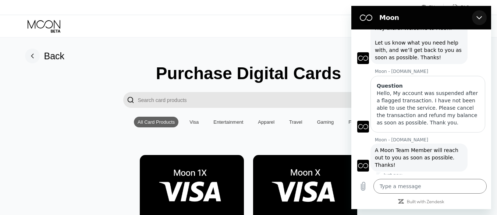 This screenshot has width=497, height=215. I want to click on p: Just now, so click(42, 169).